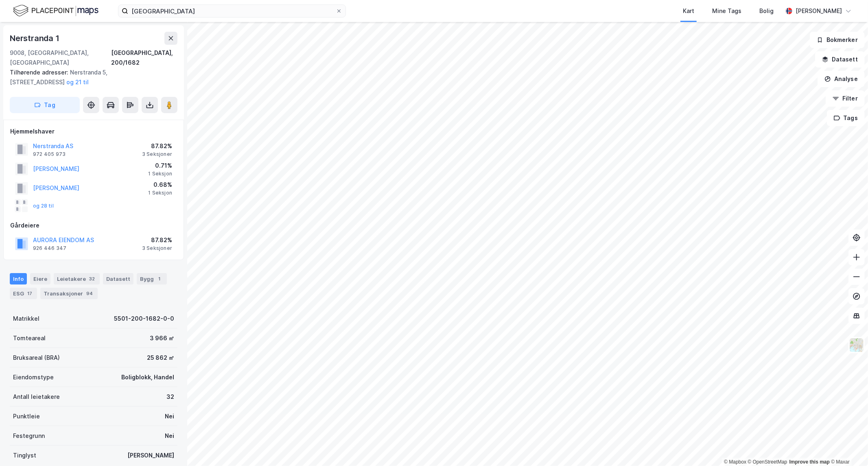 This screenshot has height=466, width=868. What do you see at coordinates (36, 397) in the screenshot?
I see `div: Antall leietakere` at bounding box center [36, 397].